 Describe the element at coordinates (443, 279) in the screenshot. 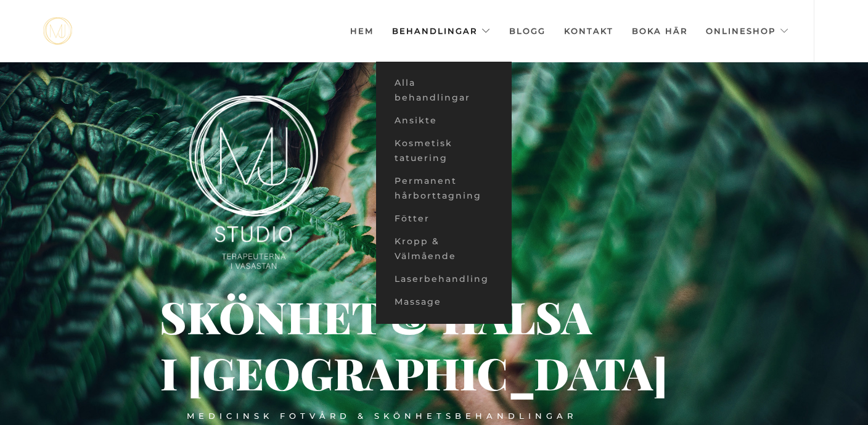

I see `a: Laserbehandling` at that location.